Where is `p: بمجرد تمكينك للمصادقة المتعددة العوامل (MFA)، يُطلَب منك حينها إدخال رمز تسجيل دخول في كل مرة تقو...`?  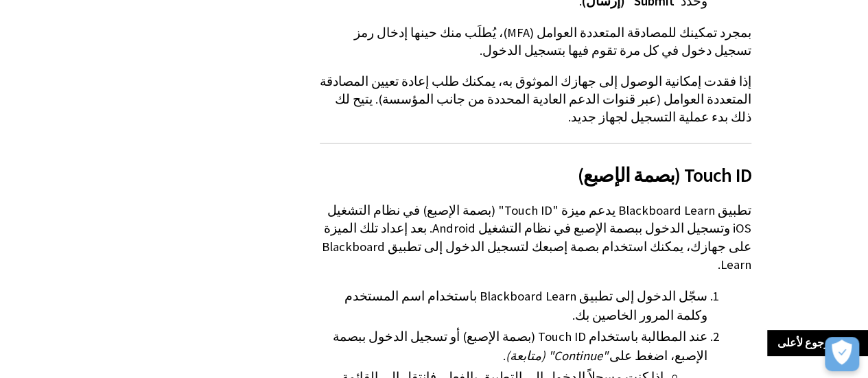 p: بمجرد تمكينك للمصادقة المتعددة العوامل (MFA)، يُطلَب منك حينها إدخال رمز تسجيل دخول في كل مرة تقو... is located at coordinates (535, 42).